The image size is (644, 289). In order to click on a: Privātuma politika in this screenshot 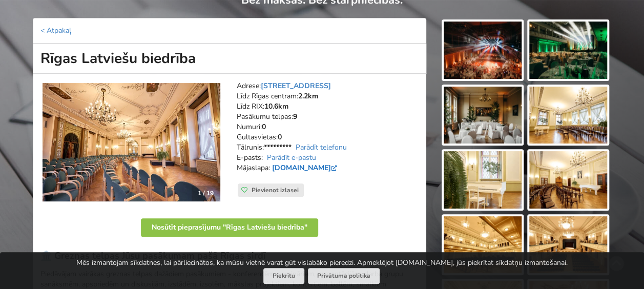, I will do `click(344, 276)`.